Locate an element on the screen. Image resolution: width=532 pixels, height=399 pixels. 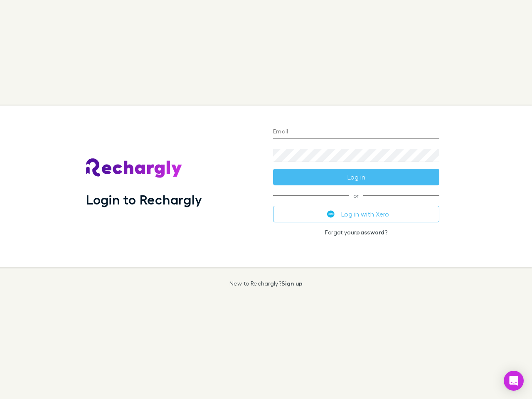
button: Log in is located at coordinates (356, 177).